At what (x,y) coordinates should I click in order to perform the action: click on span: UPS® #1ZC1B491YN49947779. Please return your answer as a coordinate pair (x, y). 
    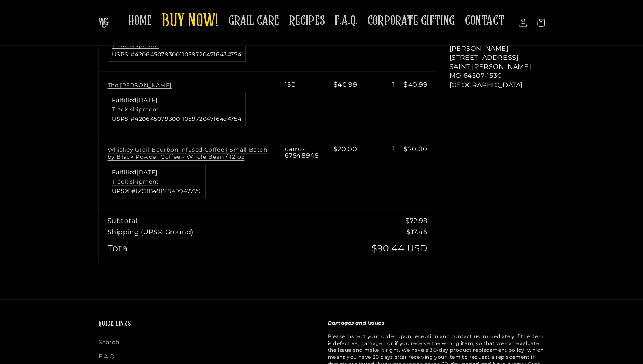
    Looking at the image, I should click on (157, 190).